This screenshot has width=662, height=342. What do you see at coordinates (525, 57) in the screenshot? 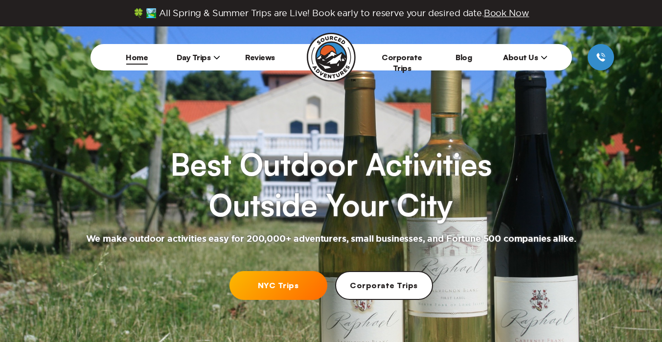
I see `span: About Us` at bounding box center [525, 57].